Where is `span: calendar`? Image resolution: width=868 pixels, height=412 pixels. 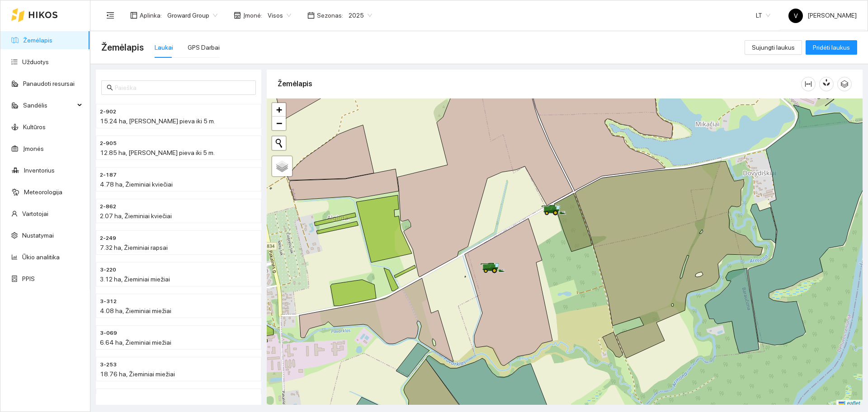 span: calendar is located at coordinates (311, 15).